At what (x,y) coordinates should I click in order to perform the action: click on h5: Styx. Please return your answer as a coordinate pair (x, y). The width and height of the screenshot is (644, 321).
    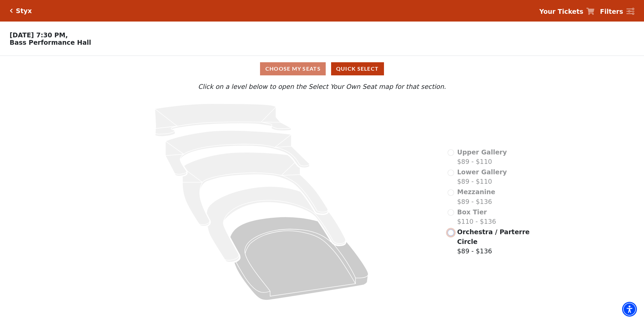
    Looking at the image, I should click on (23, 11).